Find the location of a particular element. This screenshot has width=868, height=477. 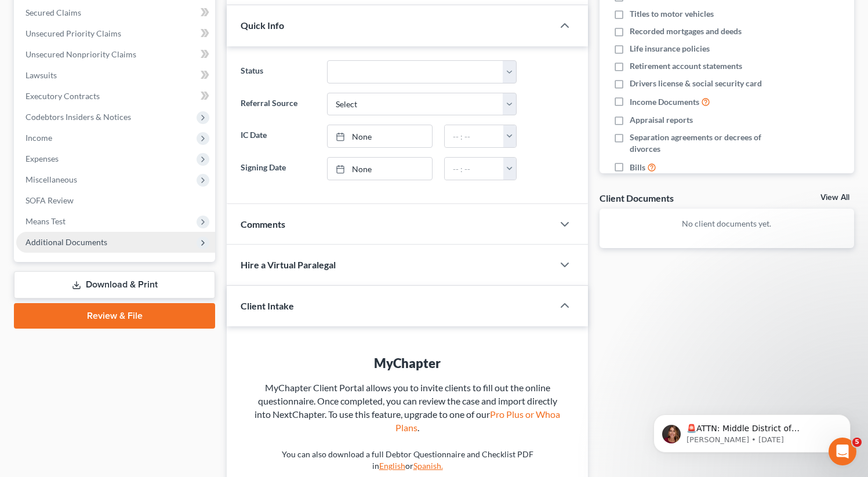

span: Retirement account statements is located at coordinates (686, 66).